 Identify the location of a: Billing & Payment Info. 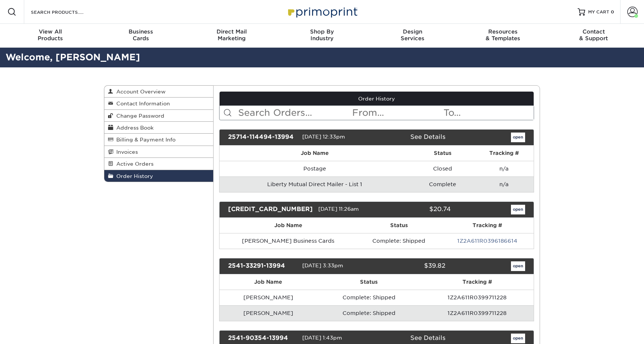
(159, 140).